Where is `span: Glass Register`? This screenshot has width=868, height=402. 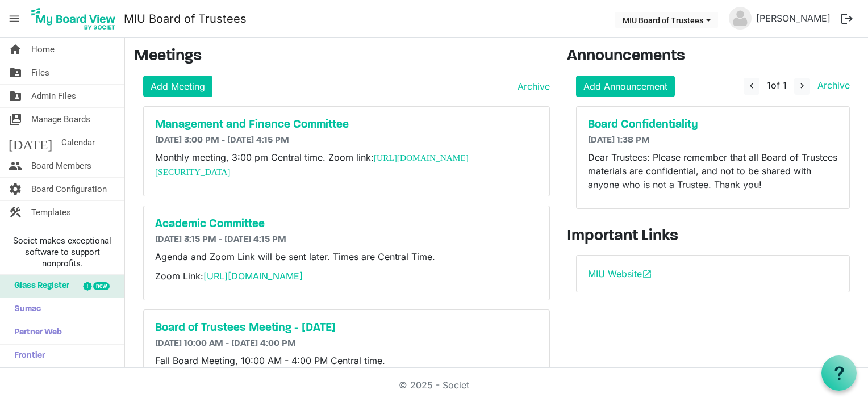 span: Glass Register is located at coordinates (38, 286).